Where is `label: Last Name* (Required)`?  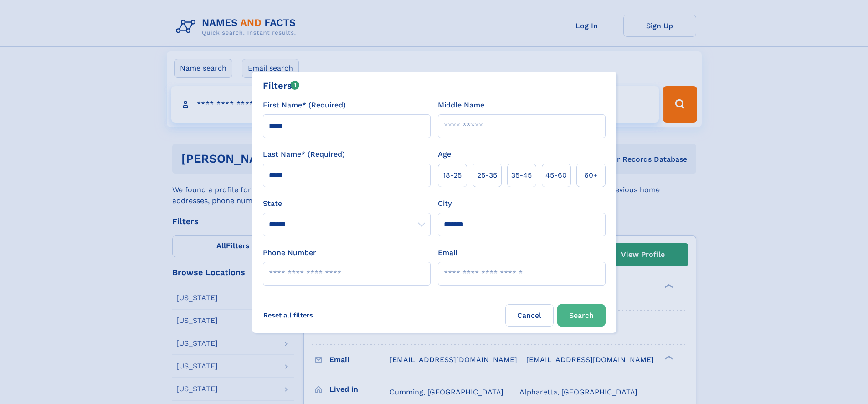 label: Last Name* (Required) is located at coordinates (304, 155).